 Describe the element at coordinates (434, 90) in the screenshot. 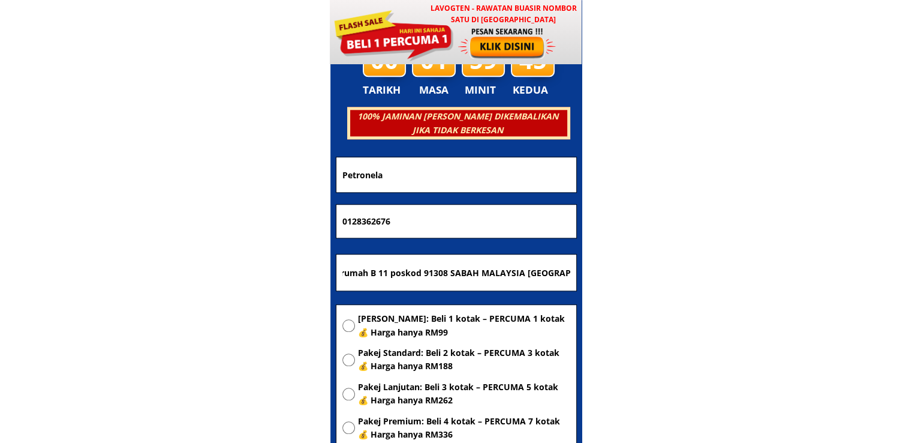

I see `h3: MASA` at that location.